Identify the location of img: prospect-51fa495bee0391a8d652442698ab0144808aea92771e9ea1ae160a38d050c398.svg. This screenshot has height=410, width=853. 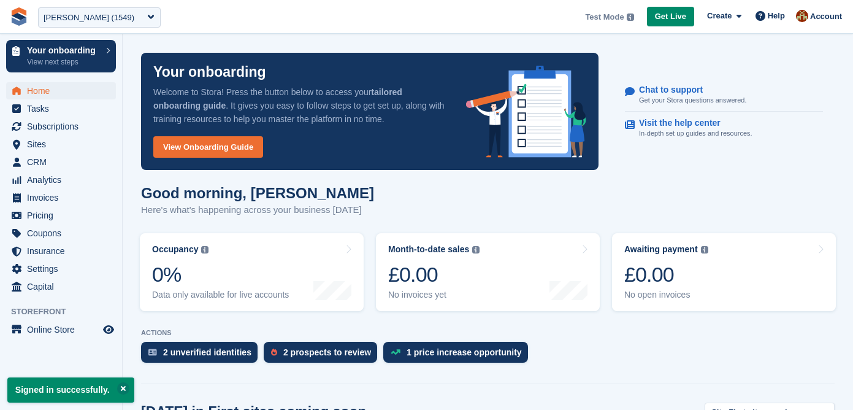
(274, 352).